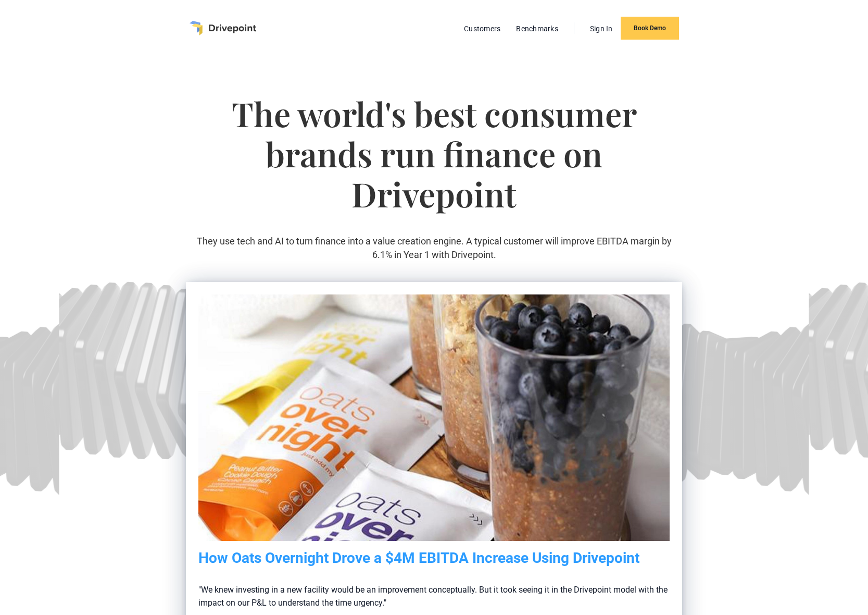 The image size is (868, 615). What do you see at coordinates (434, 558) in the screenshot?
I see `h5: How Oats Overnight Drove a $4M EBITDA Increase Using Drivepoint` at bounding box center [434, 558].